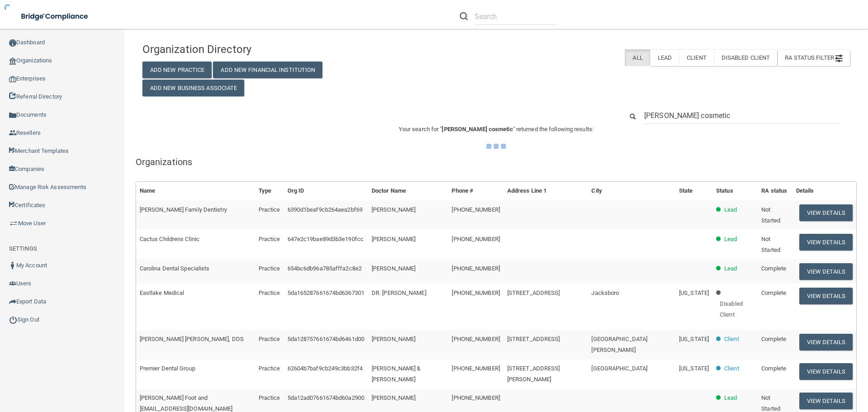 The image size is (868, 412). Describe the element at coordinates (824, 191) in the screenshot. I see `th: Details` at that location.